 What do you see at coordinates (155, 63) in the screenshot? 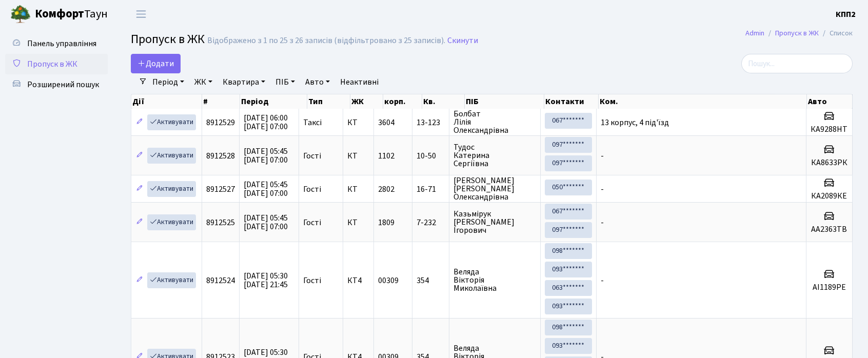
I see `span: Додати` at bounding box center [155, 63].